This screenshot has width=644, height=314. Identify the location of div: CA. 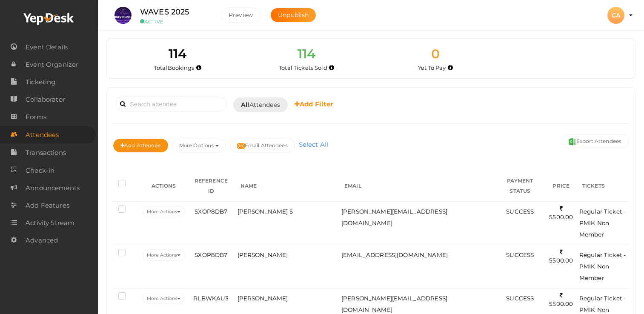
(616, 15).